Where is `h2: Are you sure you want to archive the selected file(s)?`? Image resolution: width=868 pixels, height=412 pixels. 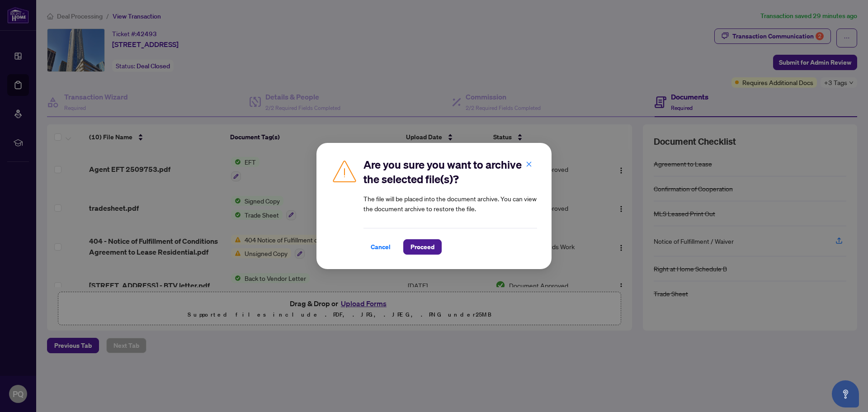
h2: Are you sure you want to archive the selected file(s)? is located at coordinates (450, 171).